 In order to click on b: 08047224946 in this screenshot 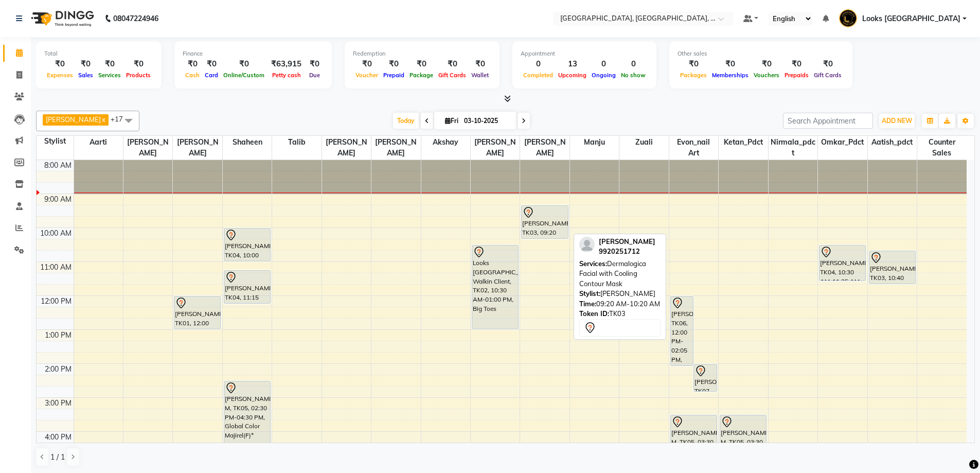, I will do `click(136, 18)`.